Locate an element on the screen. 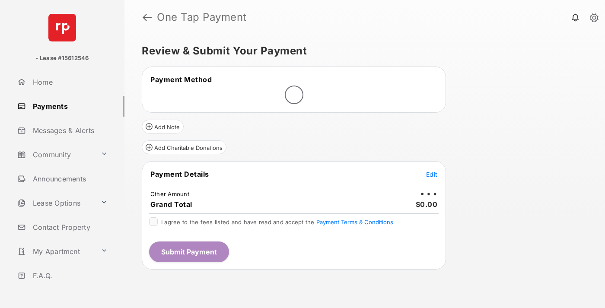 The image size is (605, 308). a: Home is located at coordinates (69, 82).